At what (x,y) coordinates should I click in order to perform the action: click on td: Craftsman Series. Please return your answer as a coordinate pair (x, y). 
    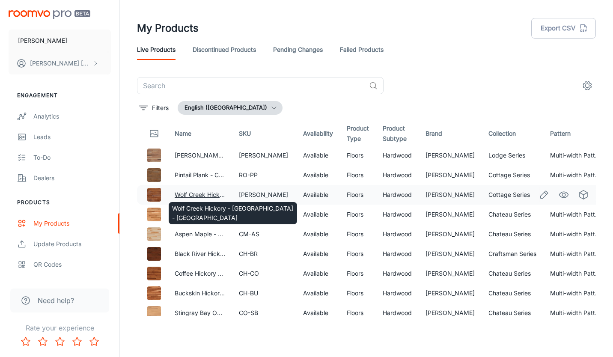
    Looking at the image, I should click on (512, 254).